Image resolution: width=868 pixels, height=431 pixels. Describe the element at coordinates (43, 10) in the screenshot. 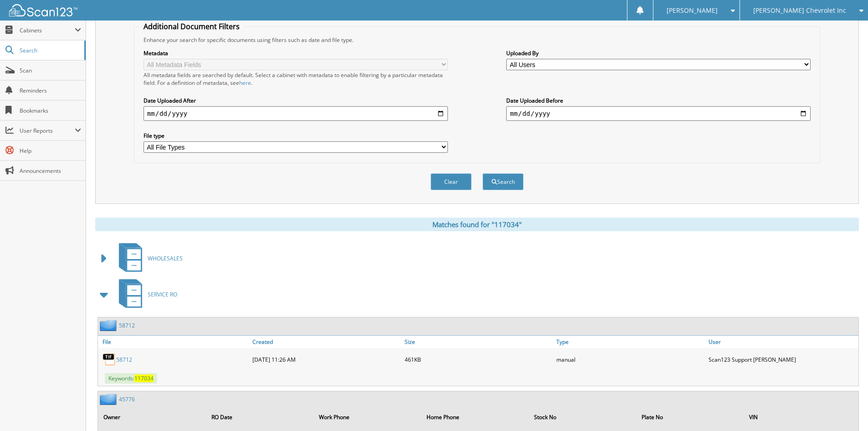

I see `img: scan123-logo-white.svg` at that location.